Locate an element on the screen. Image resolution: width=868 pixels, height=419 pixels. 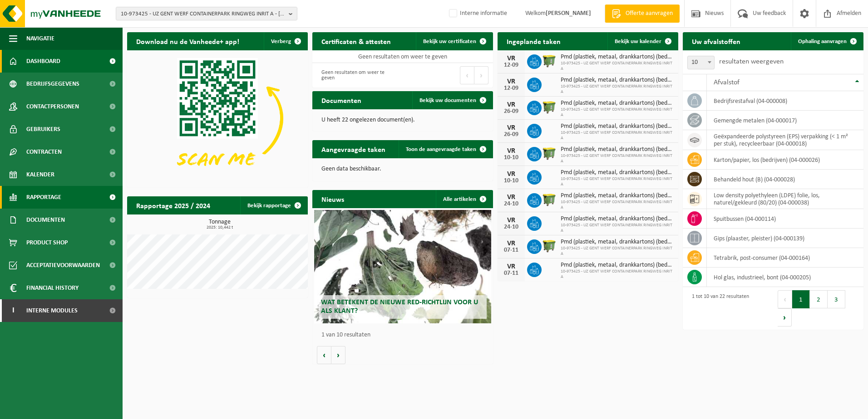
span: Documenten is located at coordinates (45, 220).